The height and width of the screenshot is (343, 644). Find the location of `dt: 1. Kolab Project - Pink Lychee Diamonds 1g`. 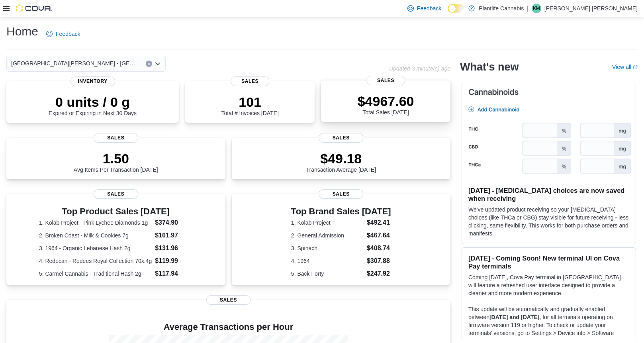

dt: 1. Kolab Project - Pink Lychee Diamonds 1g is located at coordinates (95, 223).